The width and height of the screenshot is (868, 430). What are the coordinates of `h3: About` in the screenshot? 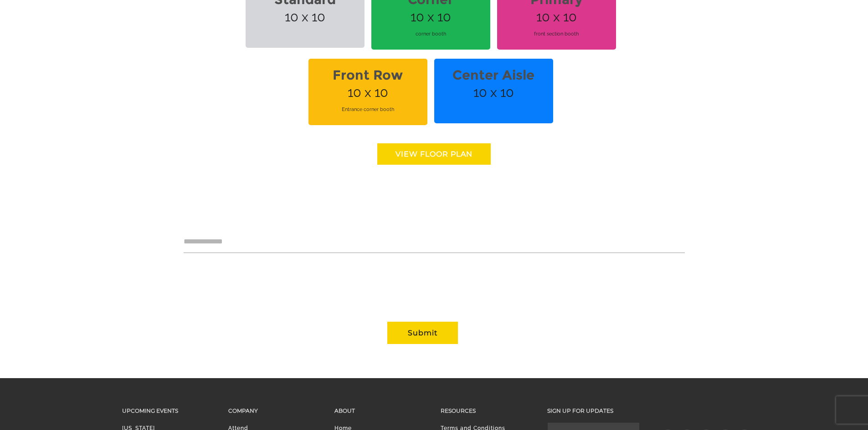 It's located at (380, 411).